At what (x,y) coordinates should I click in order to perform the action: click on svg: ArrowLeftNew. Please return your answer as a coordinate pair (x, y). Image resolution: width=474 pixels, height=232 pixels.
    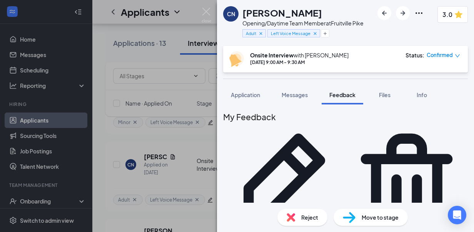
    Looking at the image, I should click on (385, 13).